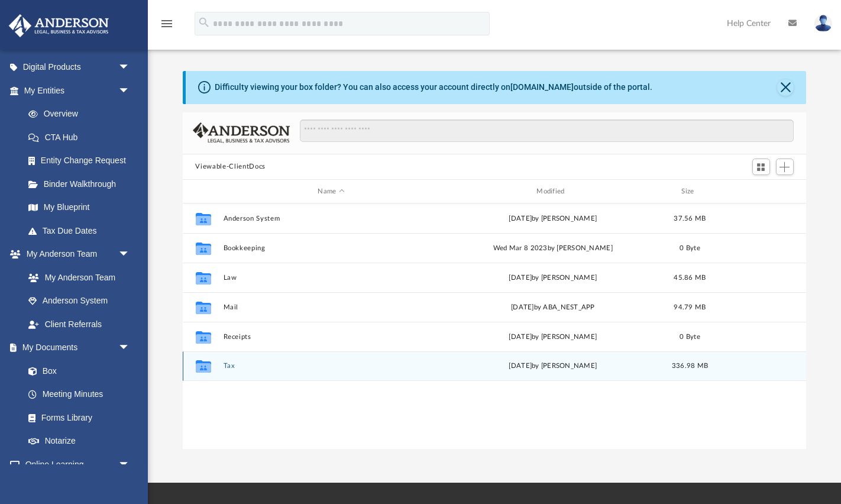 The height and width of the screenshot is (504, 841). What do you see at coordinates (78, 68) in the screenshot?
I see `a: Digital Productsarrow_drop_down` at bounding box center [78, 68].